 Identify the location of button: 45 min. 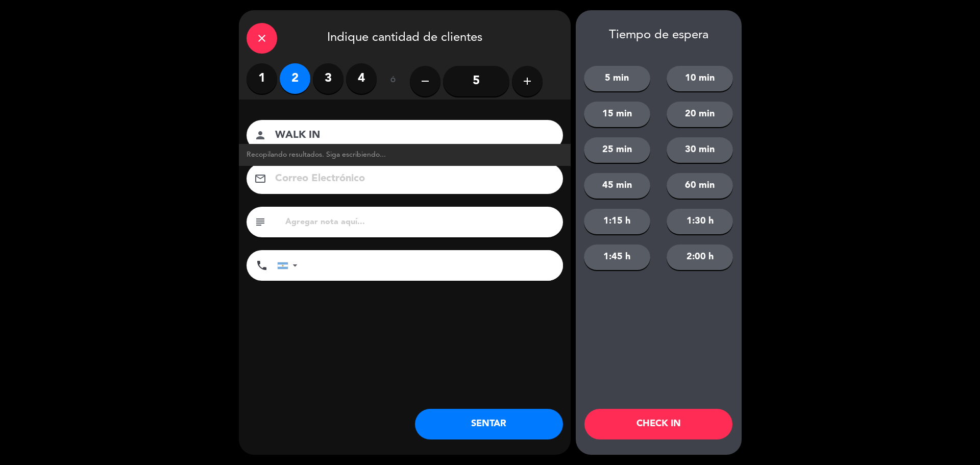
(618, 186).